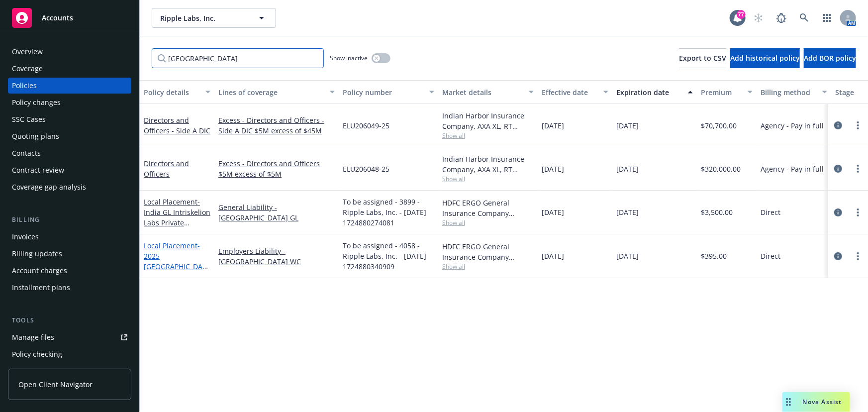 Image resolution: width=868 pixels, height=412 pixels. I want to click on span: $320,000.00, so click(721, 169).